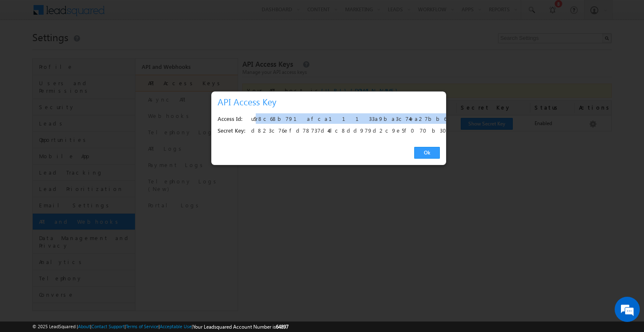  Describe the element at coordinates (84, 326) in the screenshot. I see `a: About` at that location.